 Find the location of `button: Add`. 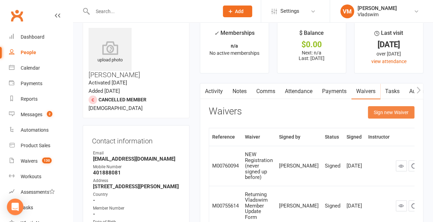

button: Add is located at coordinates (237, 11).